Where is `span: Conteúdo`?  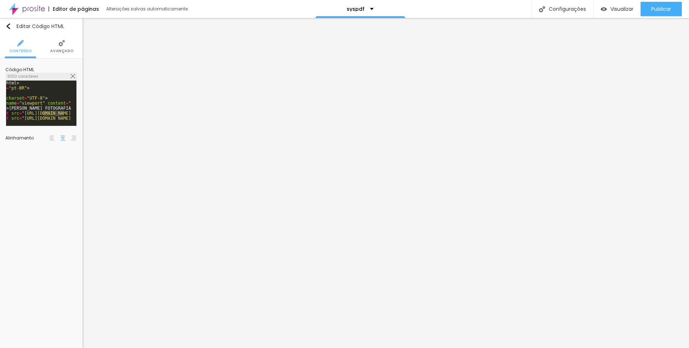
span: Conteúdo is located at coordinates (20, 51).